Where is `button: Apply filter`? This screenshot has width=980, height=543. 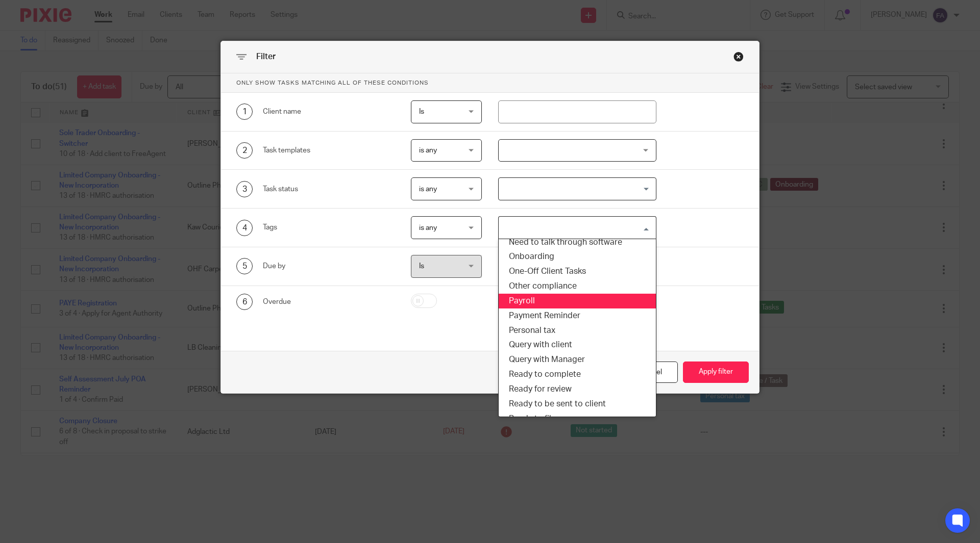 button: Apply filter is located at coordinates (716, 372).